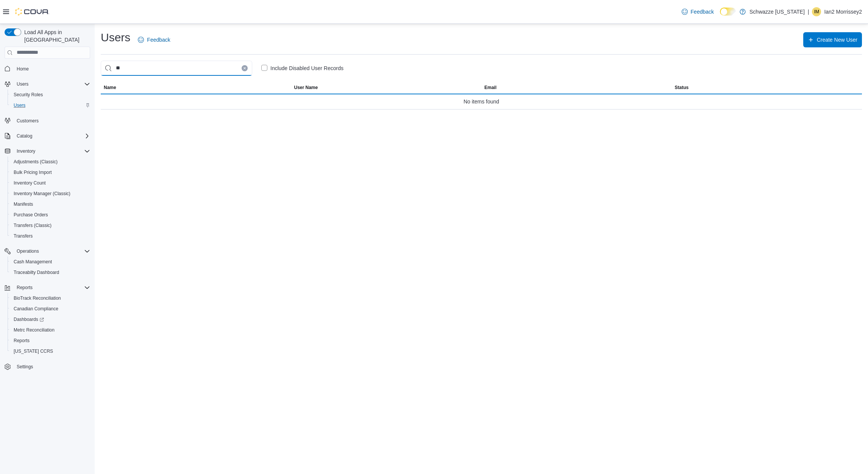  What do you see at coordinates (817, 12) in the screenshot?
I see `div: Ian2 Morrissey2` at bounding box center [817, 12].